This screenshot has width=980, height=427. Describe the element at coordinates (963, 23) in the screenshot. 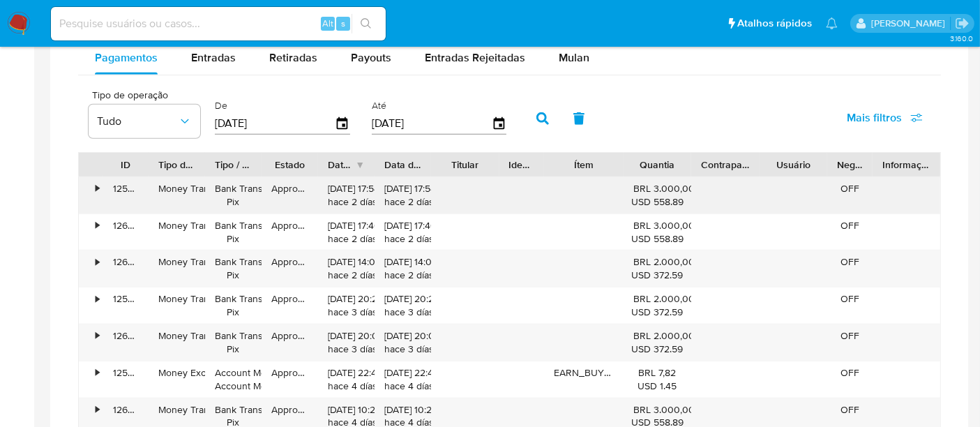

I see `a: Sair` at that location.